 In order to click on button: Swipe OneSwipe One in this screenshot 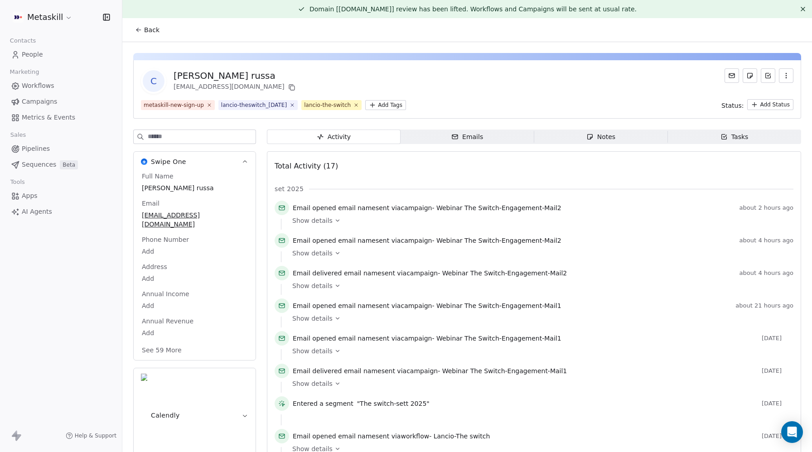, I will do `click(194, 162)`.